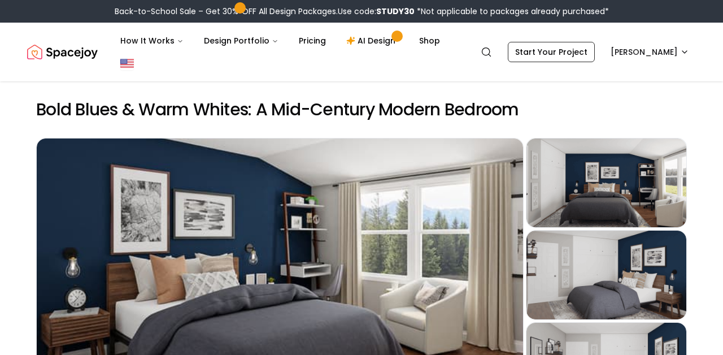 The height and width of the screenshot is (355, 723). I want to click on img: United States, so click(127, 63).